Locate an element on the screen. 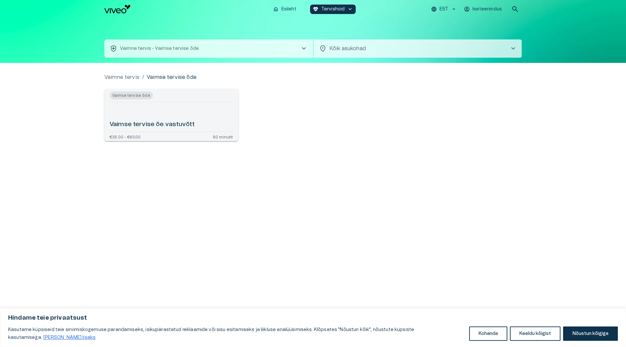  p: Vaimse tervise õde is located at coordinates (172, 77).